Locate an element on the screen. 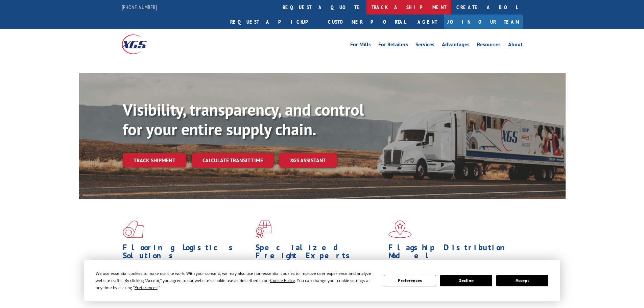  a: Customer Portal is located at coordinates (367, 22).